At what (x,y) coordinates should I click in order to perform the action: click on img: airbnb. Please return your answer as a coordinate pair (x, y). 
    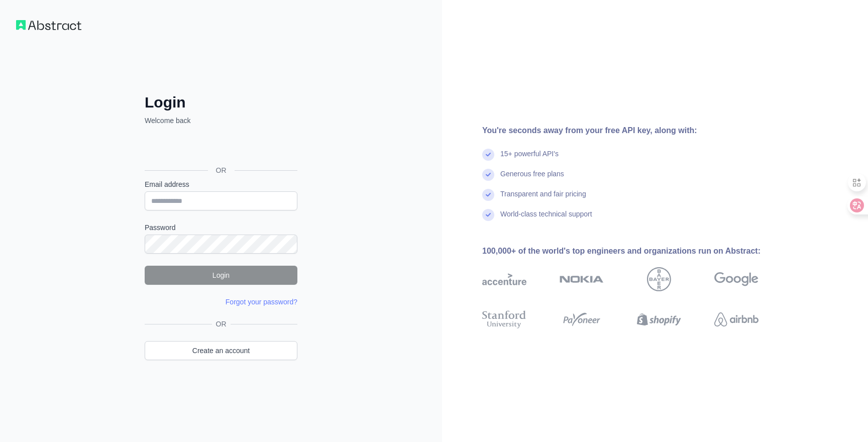
    Looking at the image, I should click on (737, 319).